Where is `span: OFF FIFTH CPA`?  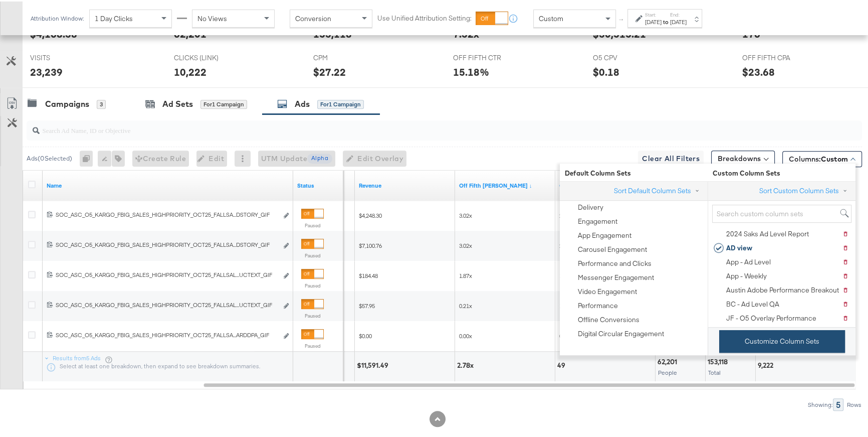 span: OFF FIFTH CPA is located at coordinates (780, 56).